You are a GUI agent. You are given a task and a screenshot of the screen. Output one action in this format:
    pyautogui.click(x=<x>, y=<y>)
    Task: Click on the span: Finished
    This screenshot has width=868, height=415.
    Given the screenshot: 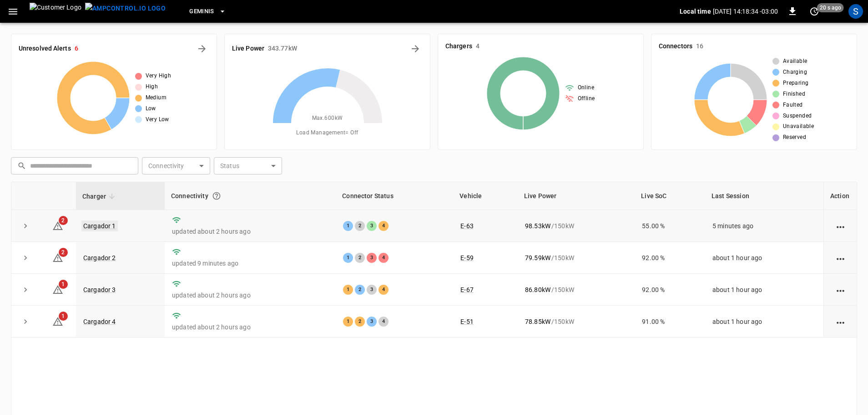 What is the action you would take?
    pyautogui.click(x=794, y=94)
    